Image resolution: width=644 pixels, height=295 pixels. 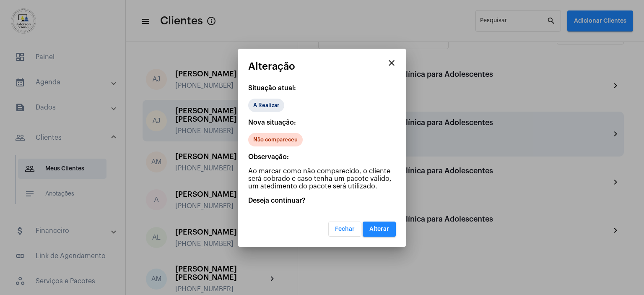 I want to click on p: Deseja continuar?, so click(x=322, y=200).